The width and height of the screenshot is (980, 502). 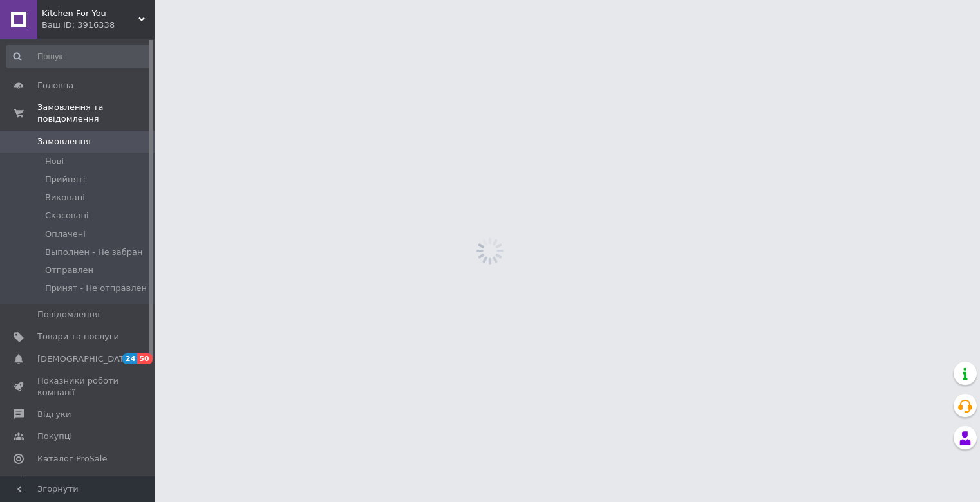 I want to click on input: Пошук, so click(x=79, y=56).